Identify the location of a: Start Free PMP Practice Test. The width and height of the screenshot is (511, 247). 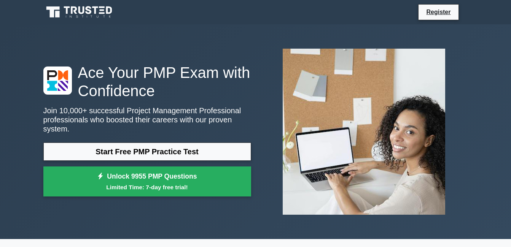
(147, 152).